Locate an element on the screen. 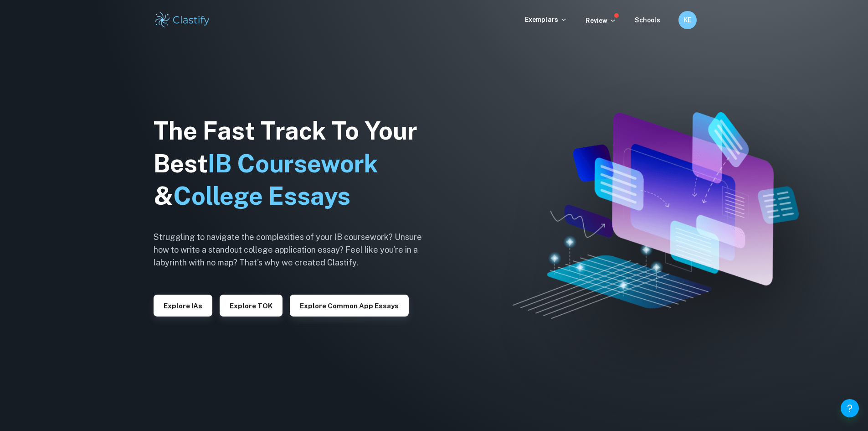  span: IB Coursework is located at coordinates (293, 163).